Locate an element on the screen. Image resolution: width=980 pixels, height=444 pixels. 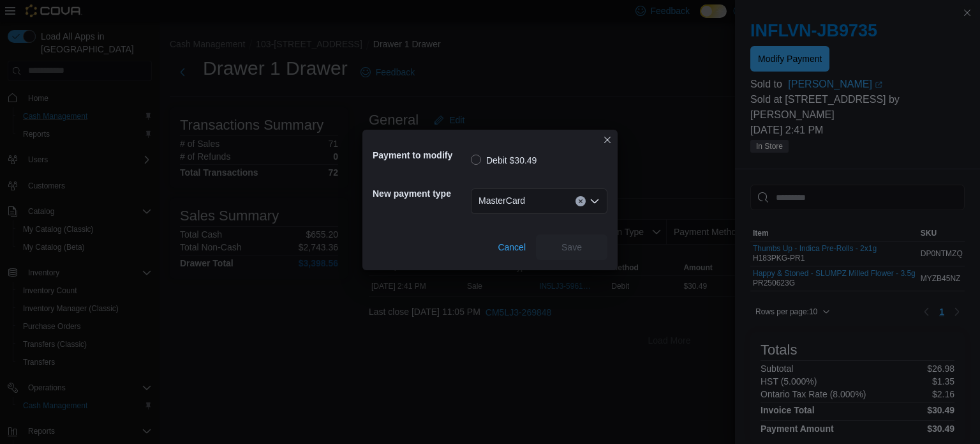
span: Cancel is located at coordinates (511, 247).